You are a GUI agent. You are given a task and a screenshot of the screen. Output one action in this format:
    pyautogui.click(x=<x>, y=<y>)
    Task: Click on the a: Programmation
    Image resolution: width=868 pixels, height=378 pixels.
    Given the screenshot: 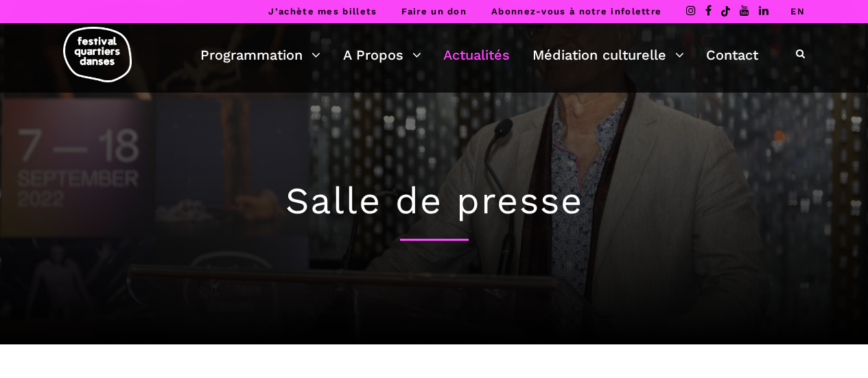 What is the action you would take?
    pyautogui.click(x=260, y=55)
    